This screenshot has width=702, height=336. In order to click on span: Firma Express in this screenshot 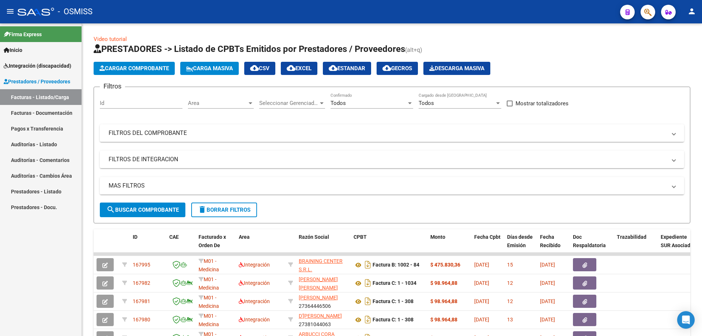, I will do `click(23, 34)`.